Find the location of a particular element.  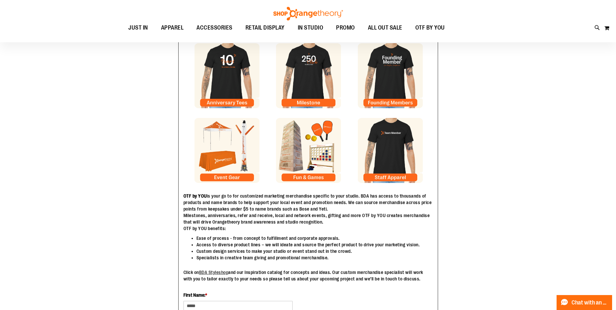

span: OTF BY YOU is located at coordinates (430, 28).